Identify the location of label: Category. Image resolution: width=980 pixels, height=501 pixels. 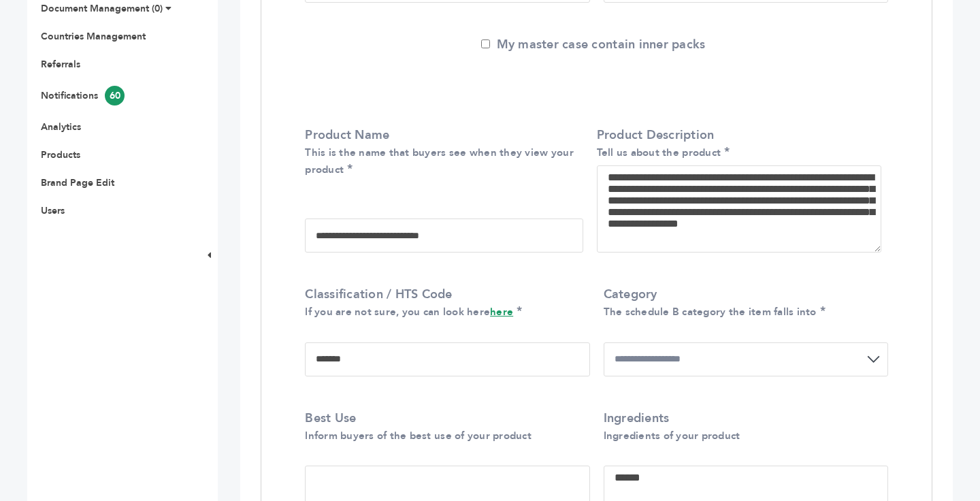
(743, 303).